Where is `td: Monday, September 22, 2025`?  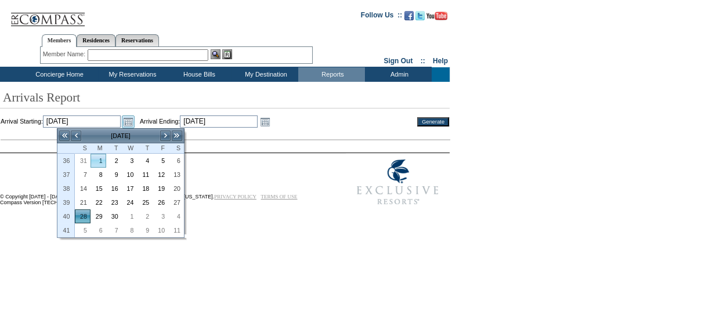
td: Monday, September 22, 2025 is located at coordinates (98, 203).